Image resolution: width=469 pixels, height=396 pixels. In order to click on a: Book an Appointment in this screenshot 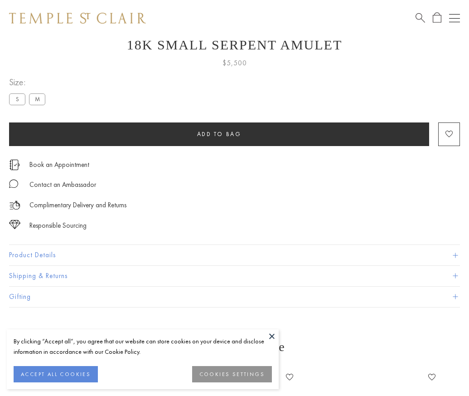, I will do `click(59, 165)`.